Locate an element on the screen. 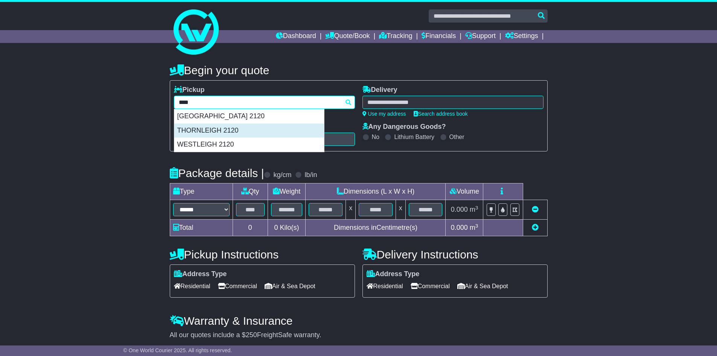 The width and height of the screenshot is (717, 356). h4: Package details | is located at coordinates (217, 173).